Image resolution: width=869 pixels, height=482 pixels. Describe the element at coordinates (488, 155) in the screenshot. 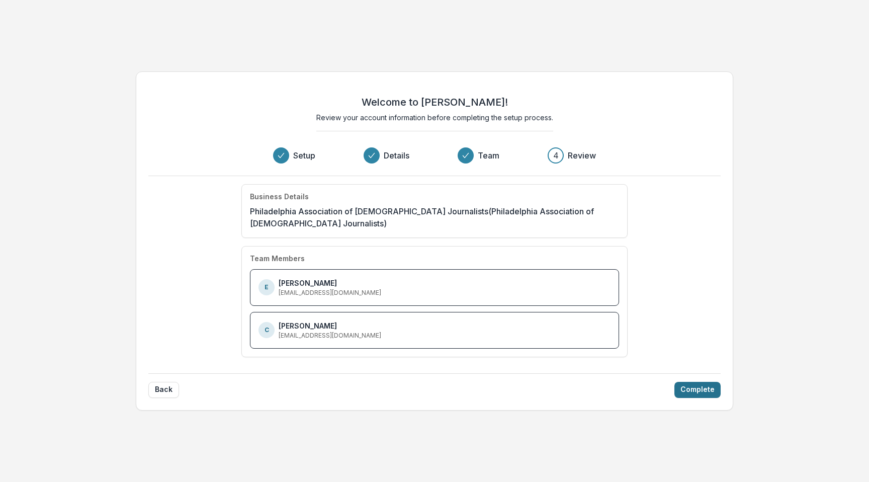

I see `h3: Team` at that location.